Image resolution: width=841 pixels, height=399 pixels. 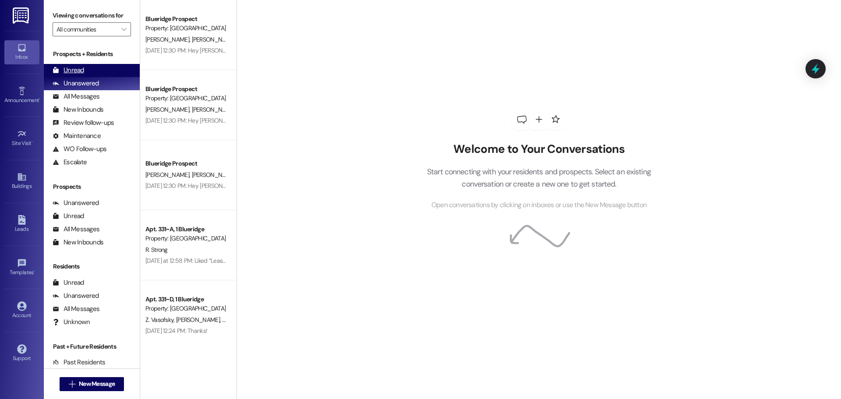 I want to click on a: Buildings, so click(x=22, y=181).